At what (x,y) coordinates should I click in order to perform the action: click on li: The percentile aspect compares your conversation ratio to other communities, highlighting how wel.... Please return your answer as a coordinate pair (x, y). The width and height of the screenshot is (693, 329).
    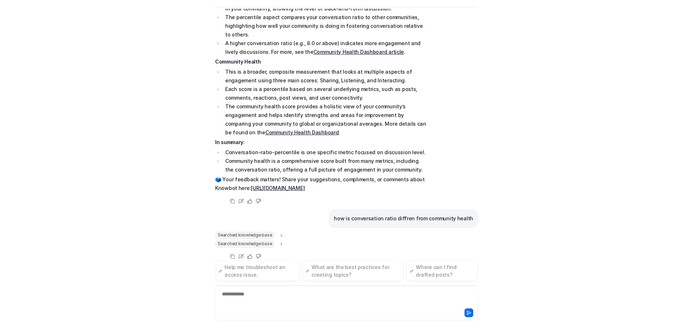
    Looking at the image, I should click on (324, 26).